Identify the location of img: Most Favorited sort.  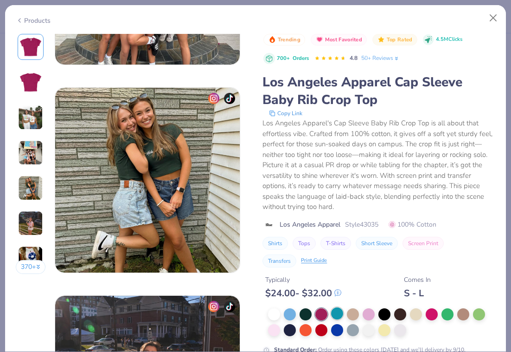
(320, 39).